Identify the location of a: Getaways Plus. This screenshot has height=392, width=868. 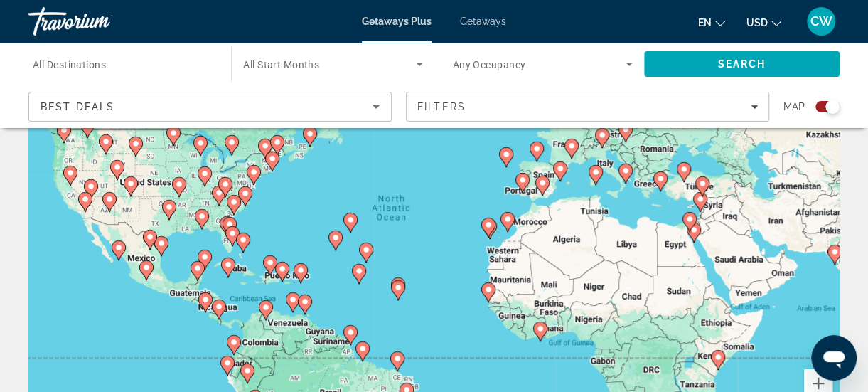
(396, 21).